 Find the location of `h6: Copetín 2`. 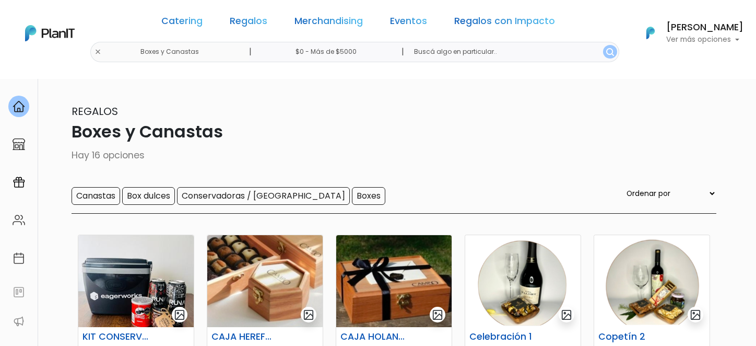

h6: Copetín 2 is located at coordinates (632, 336).